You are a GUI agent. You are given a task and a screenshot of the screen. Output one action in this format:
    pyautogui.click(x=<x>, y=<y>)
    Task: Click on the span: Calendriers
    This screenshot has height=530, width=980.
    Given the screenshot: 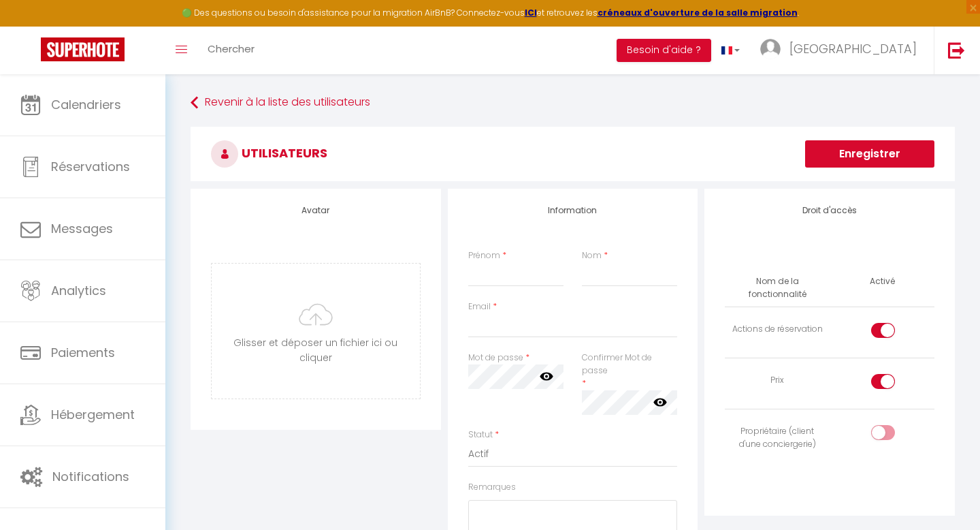 What is the action you would take?
    pyautogui.click(x=85, y=104)
    